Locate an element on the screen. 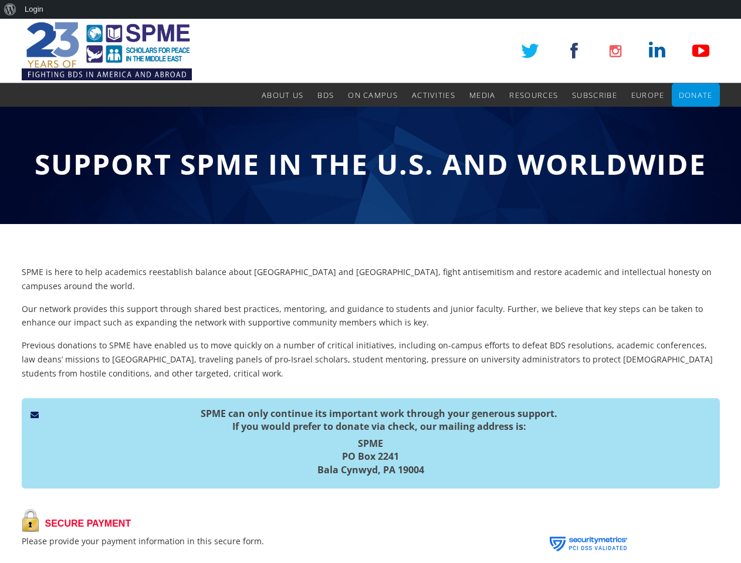 The image size is (741, 563). p: Previous donations to SPME have enabled us to move quickly on a number of critical initiatives, i... is located at coordinates (371, 359).